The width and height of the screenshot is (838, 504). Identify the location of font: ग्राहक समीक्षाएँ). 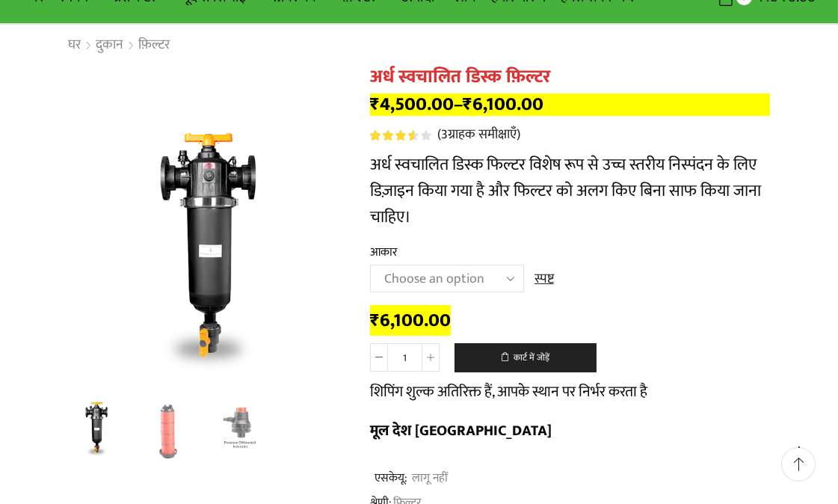
(483, 135).